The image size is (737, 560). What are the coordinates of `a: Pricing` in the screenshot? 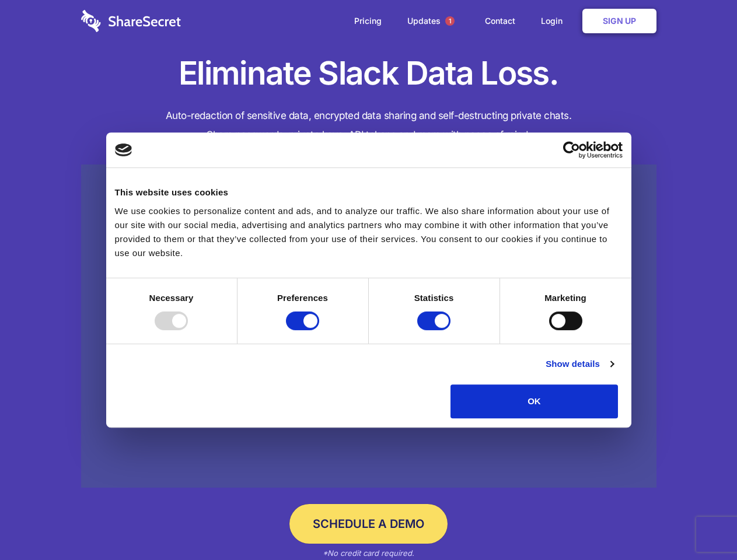 It's located at (368, 21).